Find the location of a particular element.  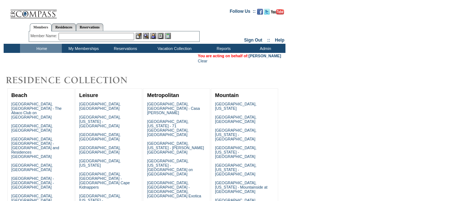

td: Reservations is located at coordinates (124, 48).